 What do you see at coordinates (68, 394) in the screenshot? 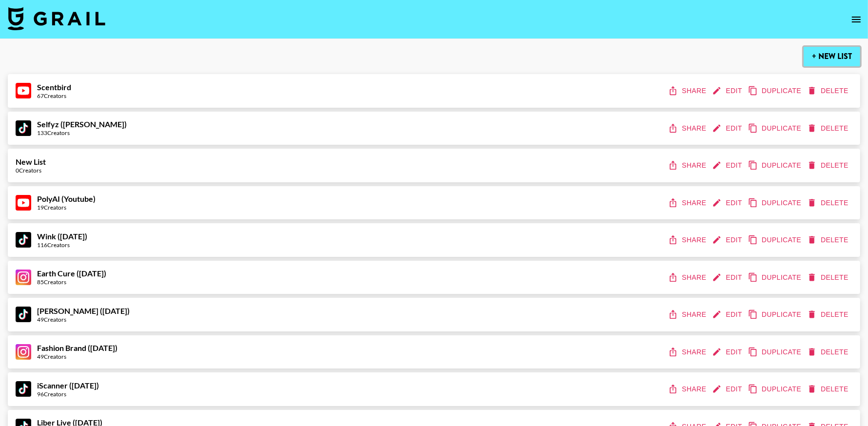
I see `div: 96 Creators` at bounding box center [68, 394].